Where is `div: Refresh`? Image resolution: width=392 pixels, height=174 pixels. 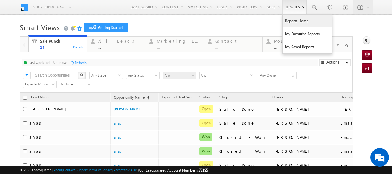
div: Refresh is located at coordinates (80, 63).